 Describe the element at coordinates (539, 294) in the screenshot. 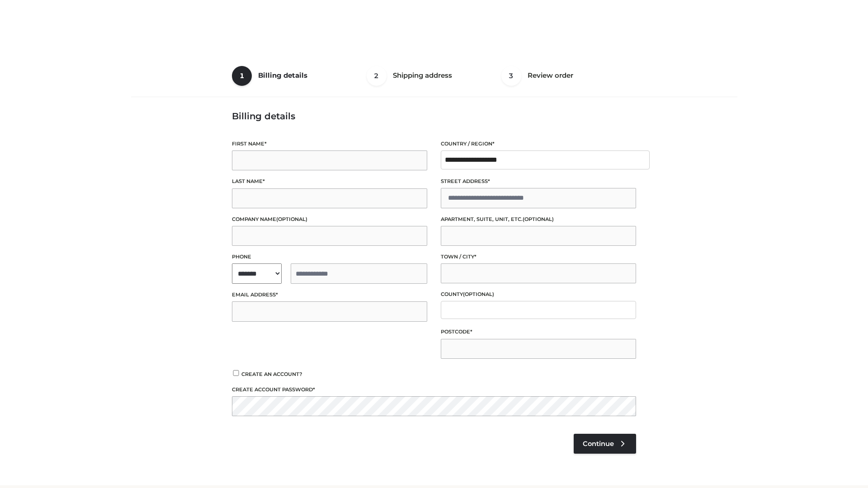

I see `label: County` at that location.